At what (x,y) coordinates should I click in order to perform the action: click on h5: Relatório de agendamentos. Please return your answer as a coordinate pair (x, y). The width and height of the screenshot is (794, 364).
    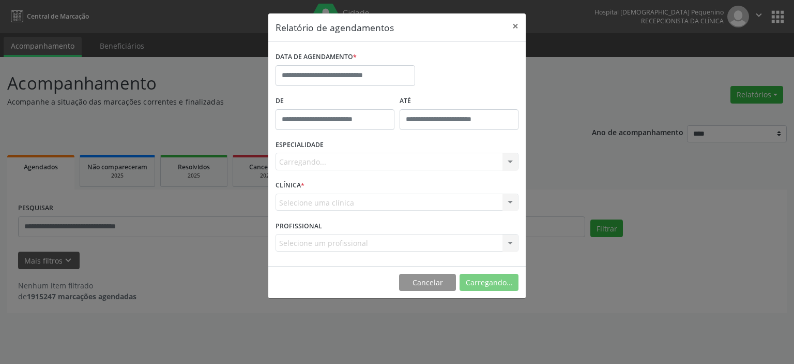
    Looking at the image, I should click on (335, 27).